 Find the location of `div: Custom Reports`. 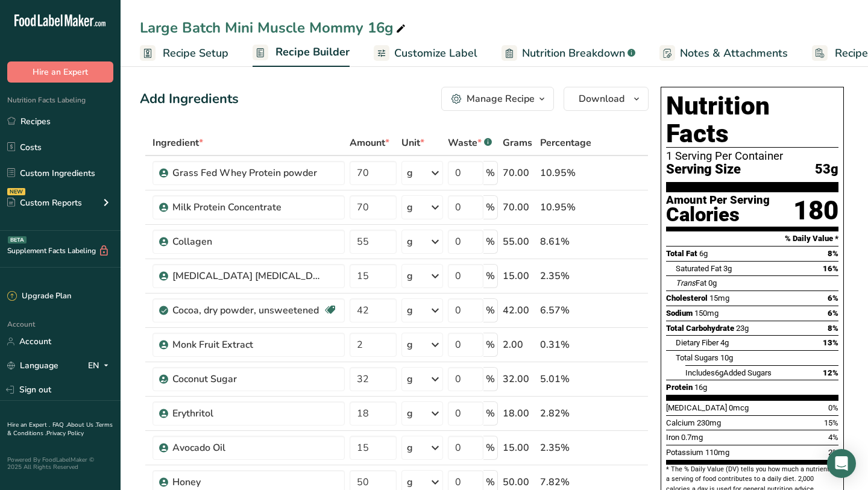

div: Custom Reports is located at coordinates (44, 203).